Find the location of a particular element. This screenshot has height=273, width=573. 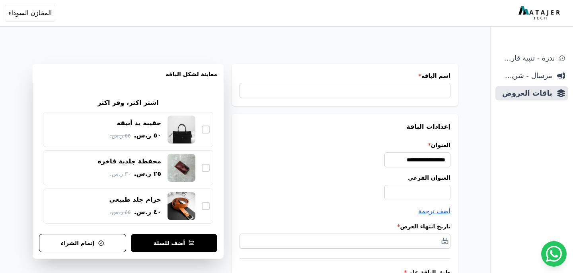

span: ٥٠ ر.س. is located at coordinates (147, 135).